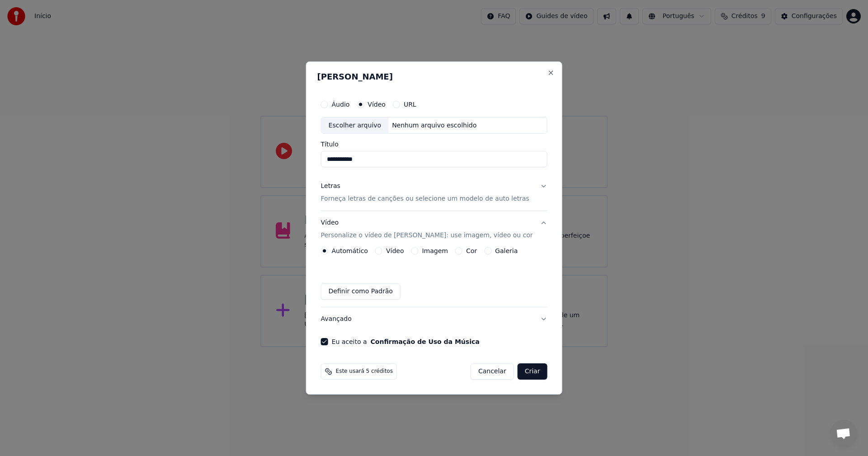  What do you see at coordinates (434, 125) in the screenshot?
I see `div: Nenhum arquivo escolhido` at bounding box center [434, 125].